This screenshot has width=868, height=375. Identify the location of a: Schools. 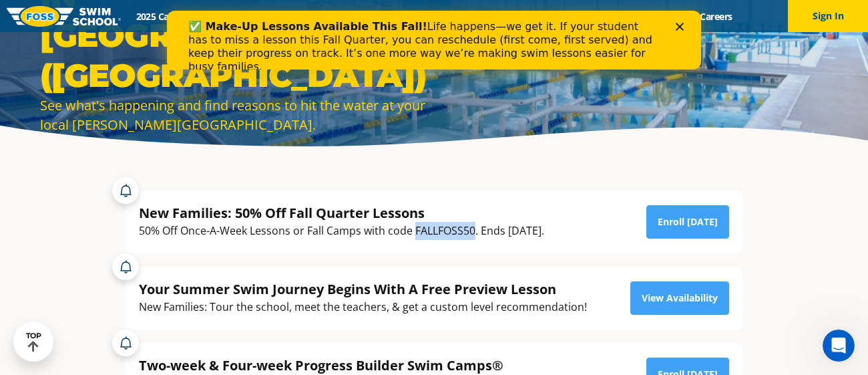
(236, 16).